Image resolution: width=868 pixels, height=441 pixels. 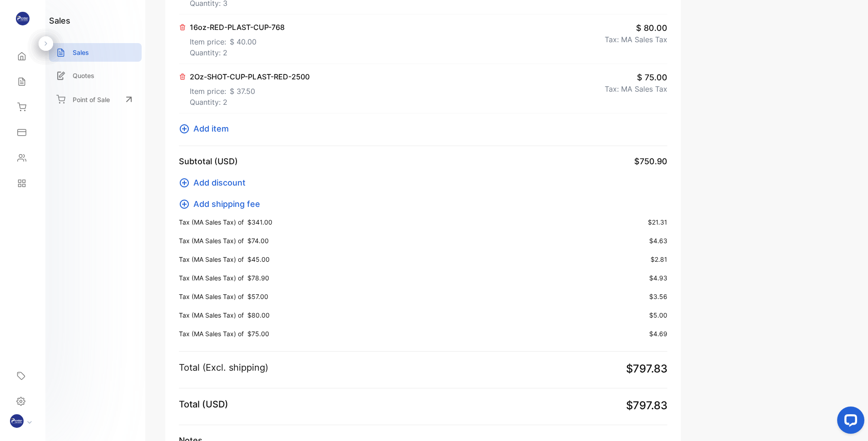 What do you see at coordinates (651, 28) in the screenshot?
I see `span: $ 80.00` at bounding box center [651, 28].